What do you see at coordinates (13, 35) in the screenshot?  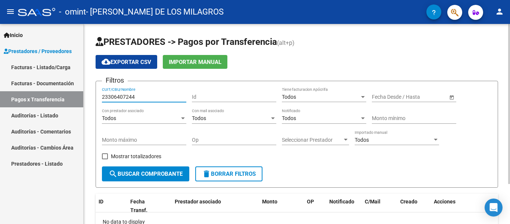 I see `span: Inicio` at bounding box center [13, 35].